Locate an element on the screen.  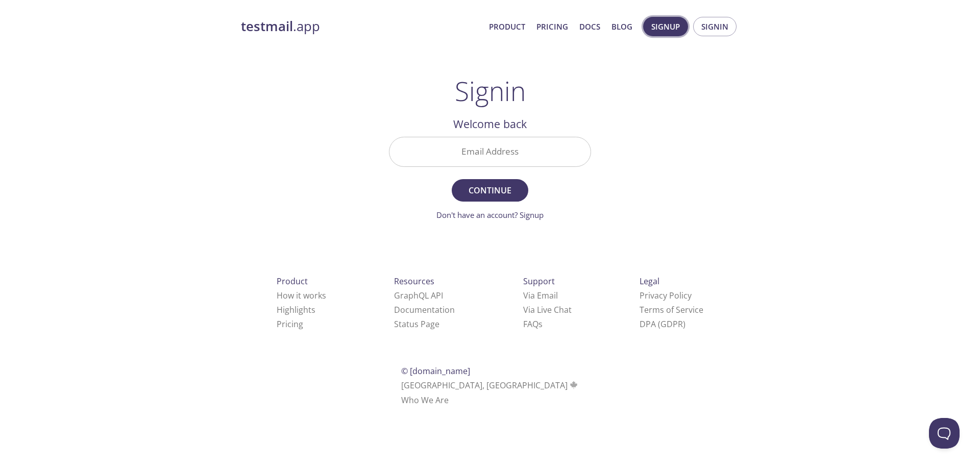
h2: Welcome back is located at coordinates (490, 124).